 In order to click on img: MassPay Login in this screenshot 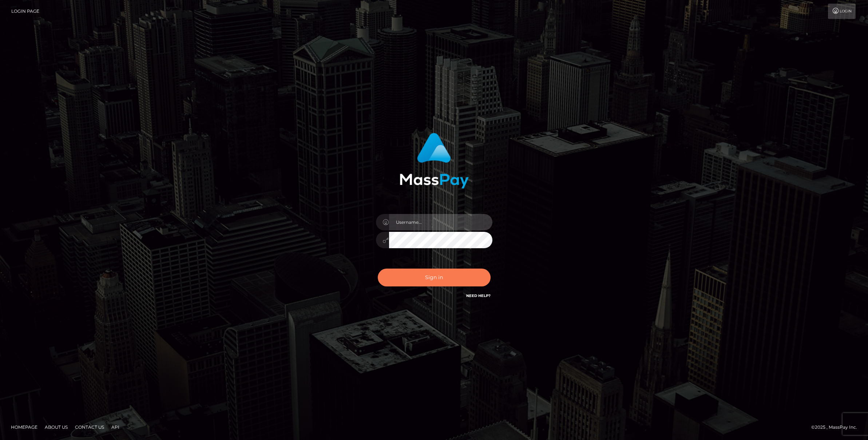, I will do `click(434, 161)`.